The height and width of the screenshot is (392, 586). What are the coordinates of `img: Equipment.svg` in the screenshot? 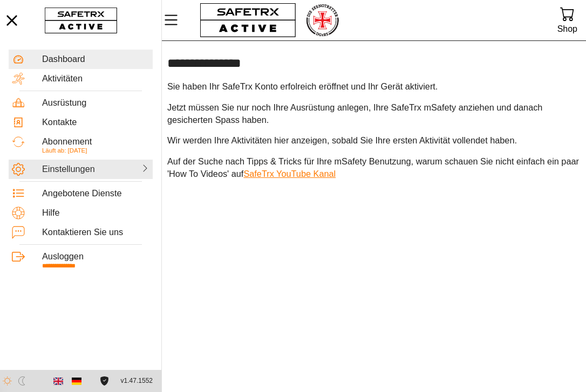 It's located at (18, 103).